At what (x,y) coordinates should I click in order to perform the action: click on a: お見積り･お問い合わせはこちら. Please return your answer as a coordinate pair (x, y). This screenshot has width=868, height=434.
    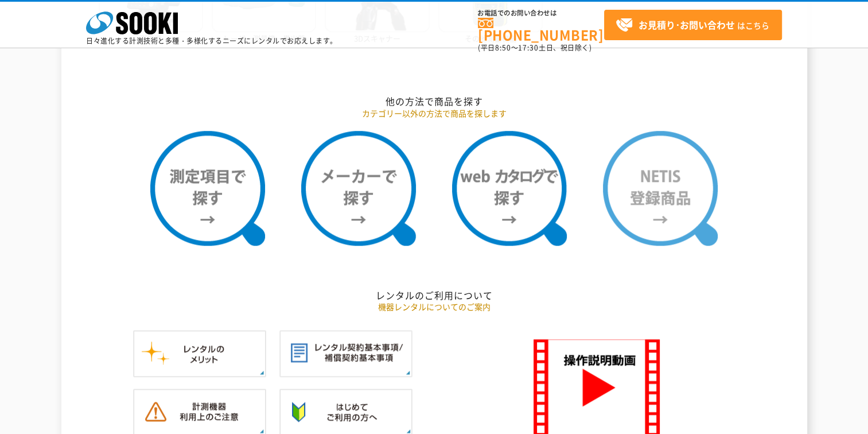
    Looking at the image, I should click on (693, 24).